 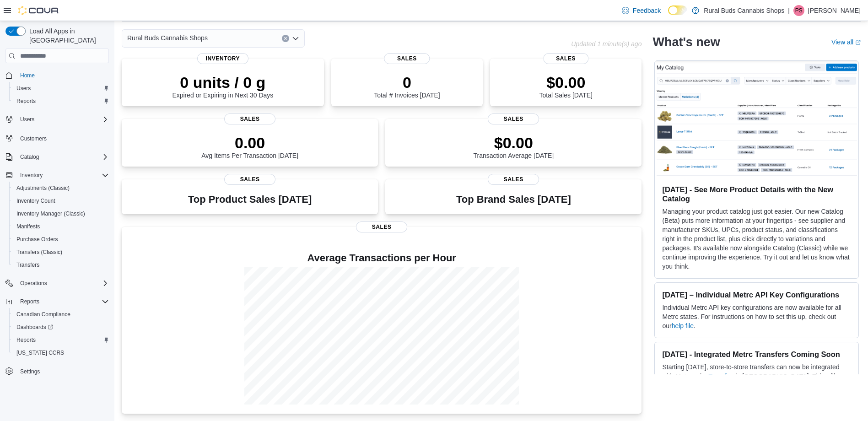 I want to click on svg: External link, so click(x=858, y=43).